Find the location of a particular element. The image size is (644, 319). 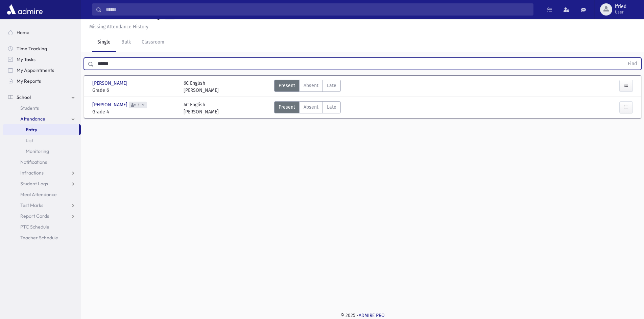

a: Notifications is located at coordinates (42, 162).